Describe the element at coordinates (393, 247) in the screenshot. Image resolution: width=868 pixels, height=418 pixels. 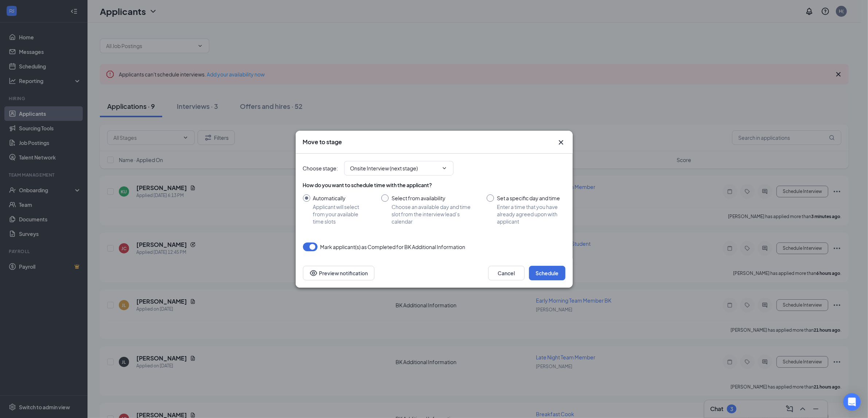
I see `span: Mark applicant(s) as Completed for BK Additional Information` at that location.